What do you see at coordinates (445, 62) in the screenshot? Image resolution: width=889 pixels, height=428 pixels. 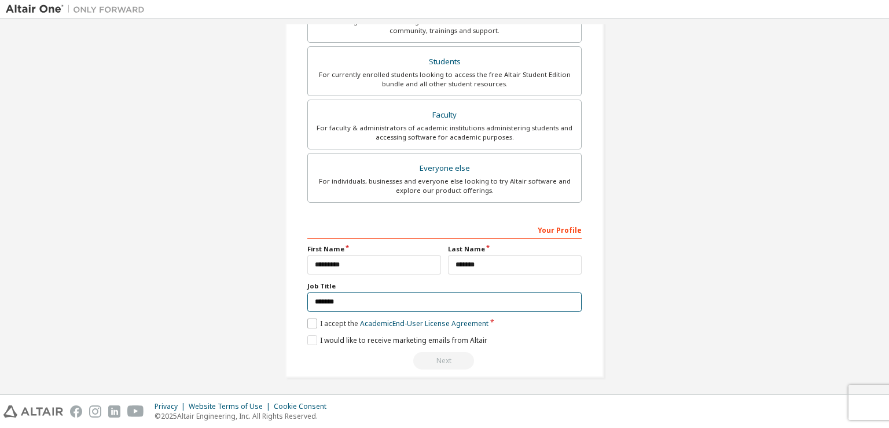 I see `div: Students` at bounding box center [445, 62].